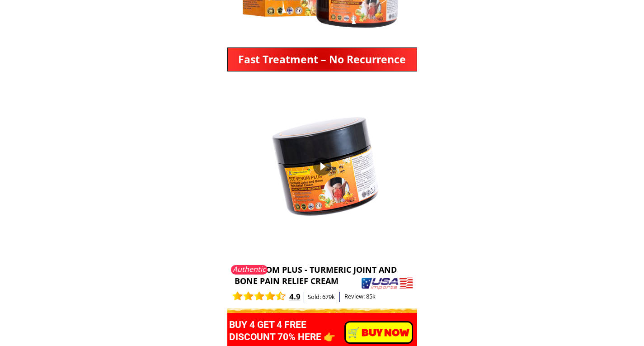 The image size is (644, 346). Describe the element at coordinates (370, 296) in the screenshot. I see `h3: Review: 85k` at that location.